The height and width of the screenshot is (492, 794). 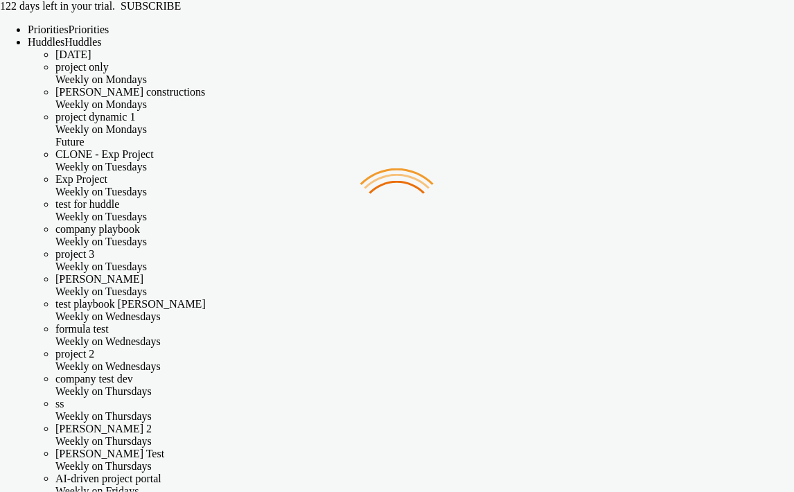 What do you see at coordinates (425, 142) in the screenshot?
I see `div: Future` at bounding box center [425, 142].